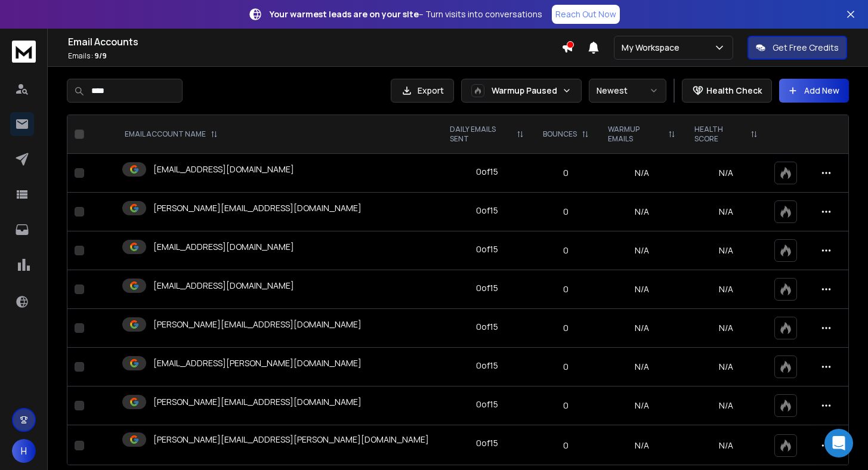  Describe the element at coordinates (171, 134) in the screenshot. I see `div: EMAIL ACCOUNT NAME` at that location.